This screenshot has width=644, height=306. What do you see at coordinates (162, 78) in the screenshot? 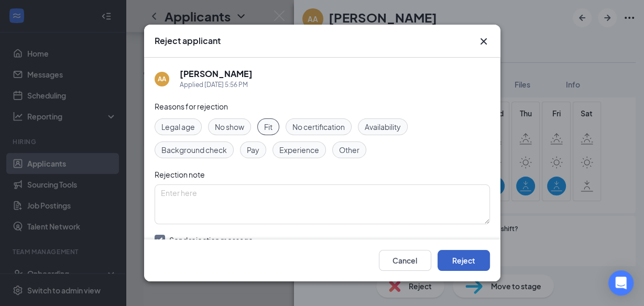
I see `div: AA` at bounding box center [162, 78].